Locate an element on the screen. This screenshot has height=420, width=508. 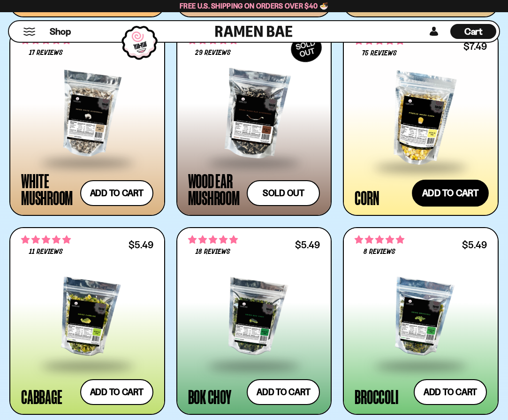
a: SOLDOUT 4.86 stars 29 reviews Wood Ear Mushroom Sold out is located at coordinates (255, 122).